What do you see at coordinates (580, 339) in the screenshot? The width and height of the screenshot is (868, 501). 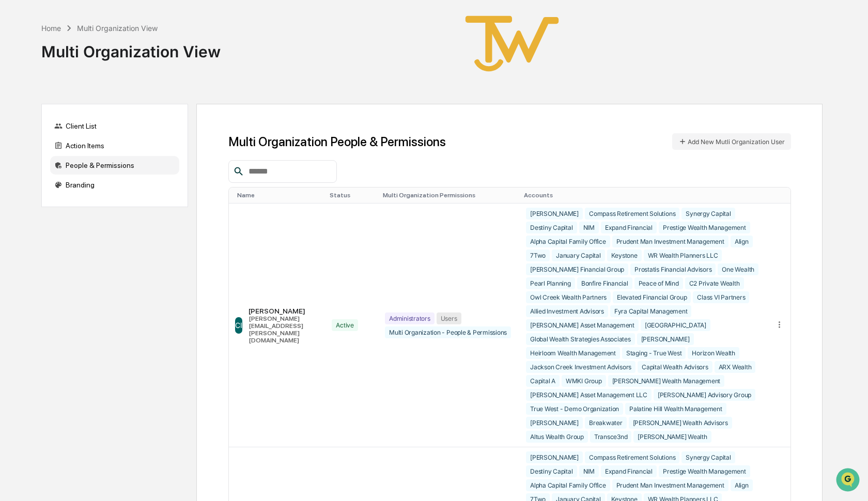 I see `div: Global Wealth Strategies Associates` at bounding box center [580, 339].